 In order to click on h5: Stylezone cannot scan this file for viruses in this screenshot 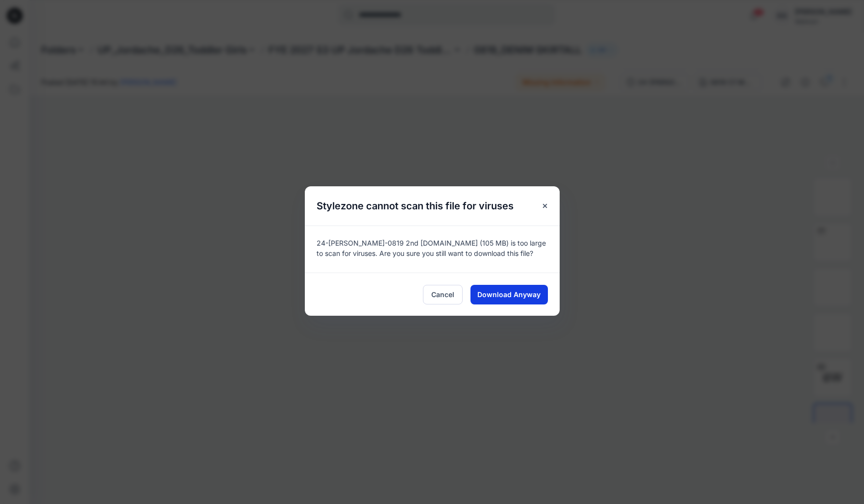, I will do `click(415, 206)`.